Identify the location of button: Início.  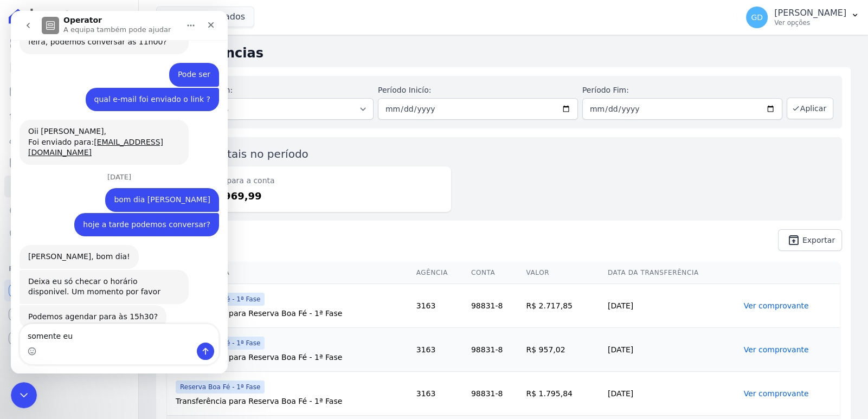
(180, 15).